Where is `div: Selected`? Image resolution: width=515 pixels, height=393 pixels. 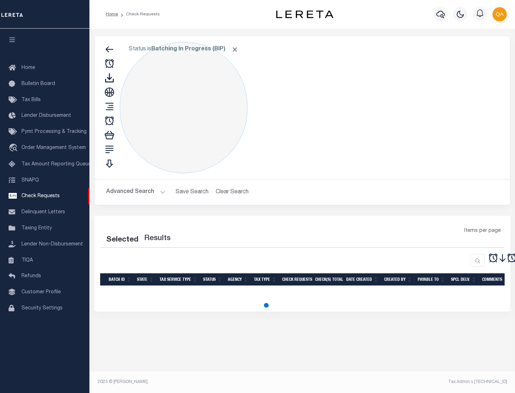
div: Selected is located at coordinates (122, 240).